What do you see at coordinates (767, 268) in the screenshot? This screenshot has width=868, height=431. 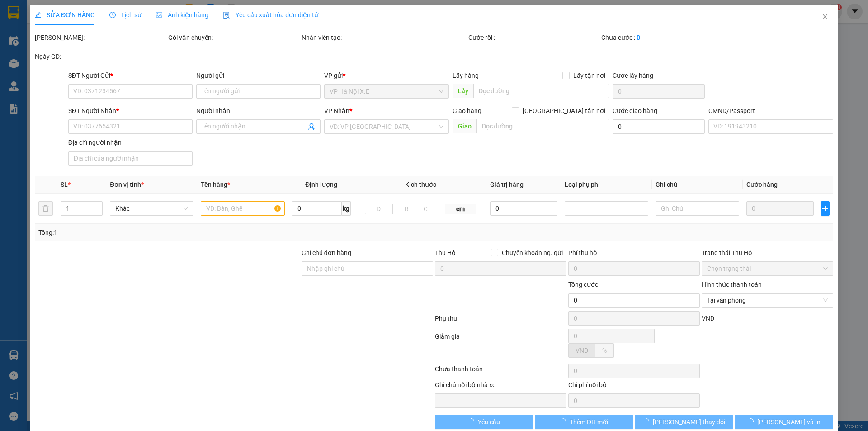 I see `span: Chọn trạng thái` at bounding box center [767, 268].